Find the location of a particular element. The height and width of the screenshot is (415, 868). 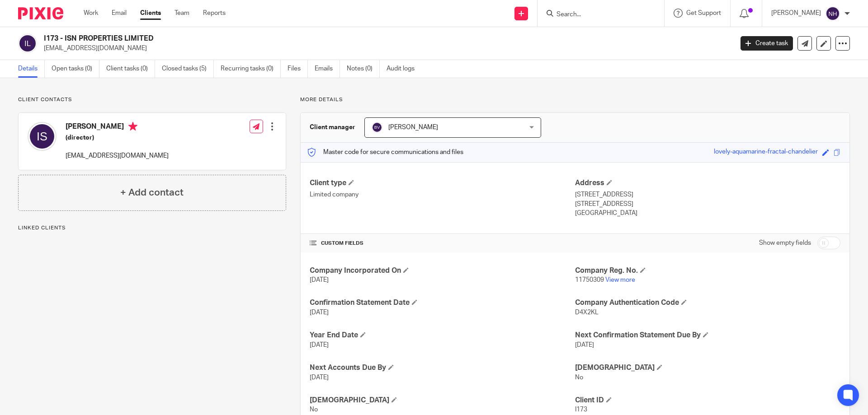

a: Recurring tasks (0) is located at coordinates (251, 69).